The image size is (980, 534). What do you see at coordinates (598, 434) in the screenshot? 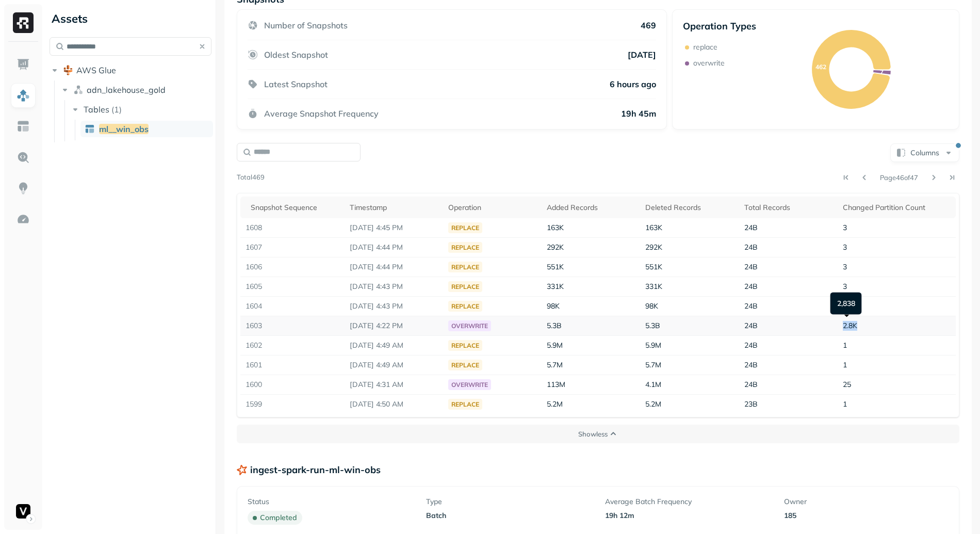
I see `button: Showless` at bounding box center [598, 434].